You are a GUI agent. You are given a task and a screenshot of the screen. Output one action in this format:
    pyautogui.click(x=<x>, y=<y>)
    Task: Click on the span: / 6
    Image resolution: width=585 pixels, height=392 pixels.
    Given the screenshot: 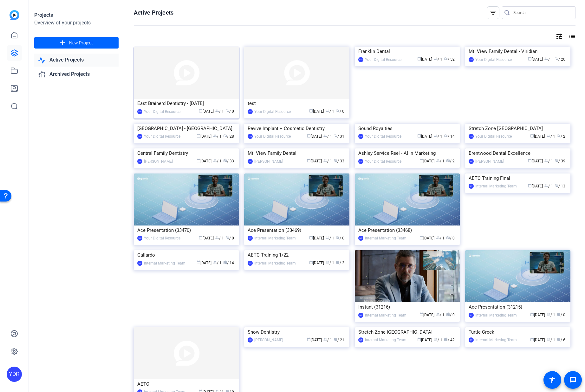 What is the action you would take?
    pyautogui.click(x=561, y=340)
    